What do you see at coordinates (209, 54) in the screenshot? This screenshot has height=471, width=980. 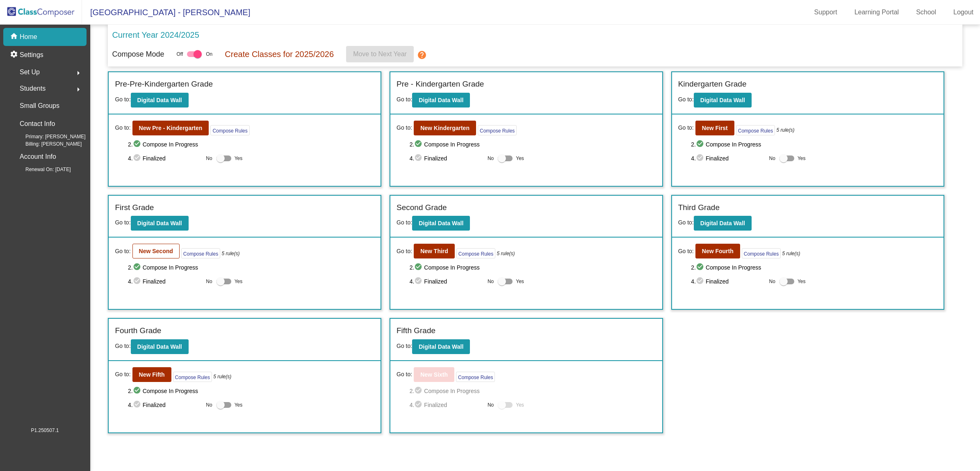 I see `span: On` at bounding box center [209, 54].